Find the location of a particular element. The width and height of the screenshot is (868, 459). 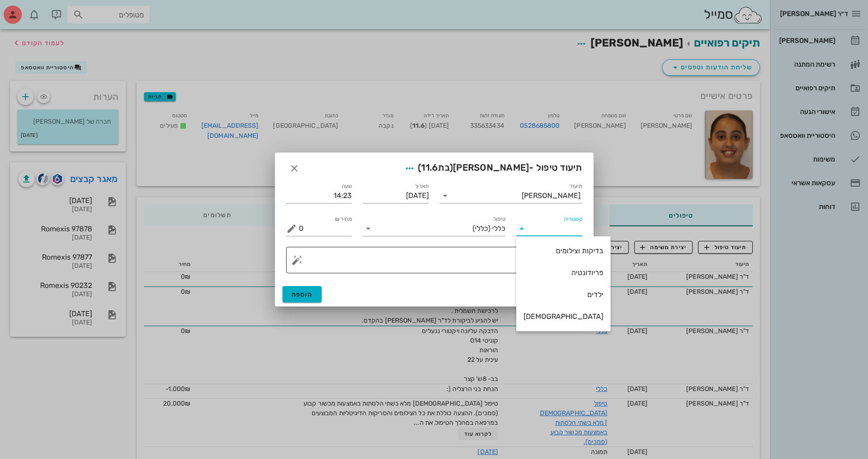

label: תאריך is located at coordinates (422, 186).